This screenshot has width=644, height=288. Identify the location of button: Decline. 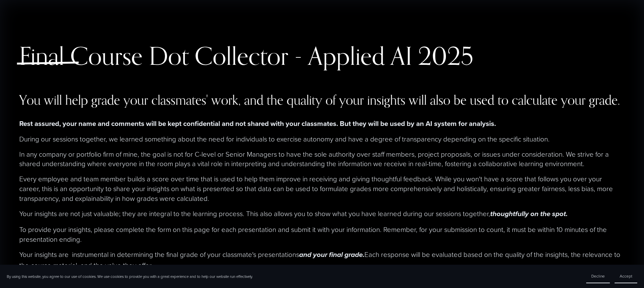
(598, 276).